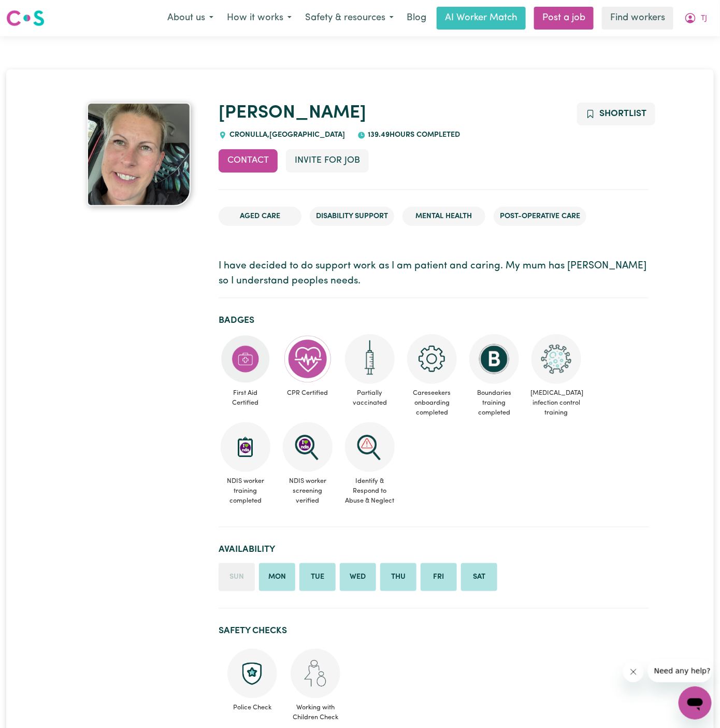 This screenshot has width=720, height=728. What do you see at coordinates (557, 359) in the screenshot?
I see `img: CS Academy: COVID-19 Infection Control Training course completed` at bounding box center [557, 359].